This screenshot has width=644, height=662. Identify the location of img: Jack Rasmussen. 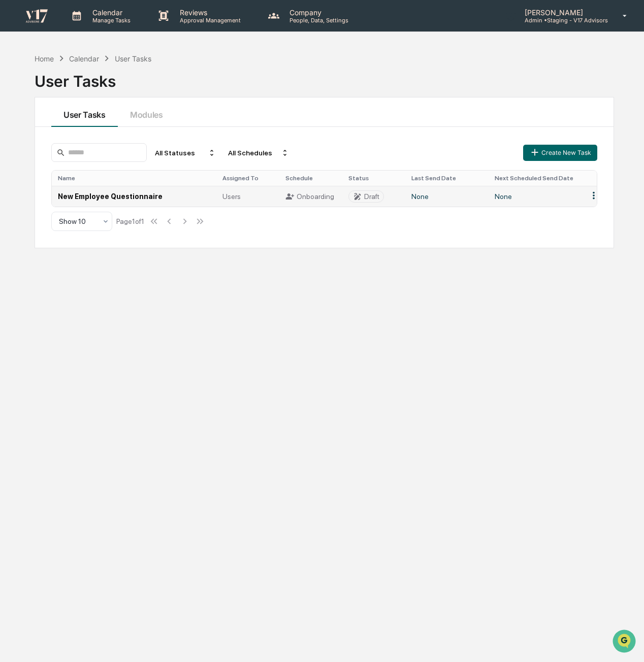
(18, 164).